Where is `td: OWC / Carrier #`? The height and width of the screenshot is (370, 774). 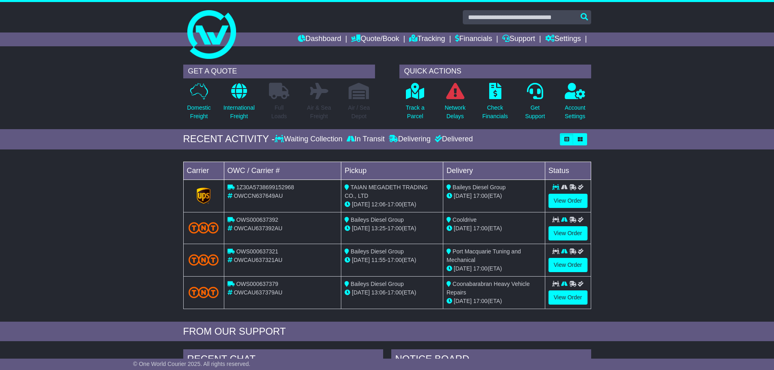 td: OWC / Carrier # is located at coordinates (282, 171).